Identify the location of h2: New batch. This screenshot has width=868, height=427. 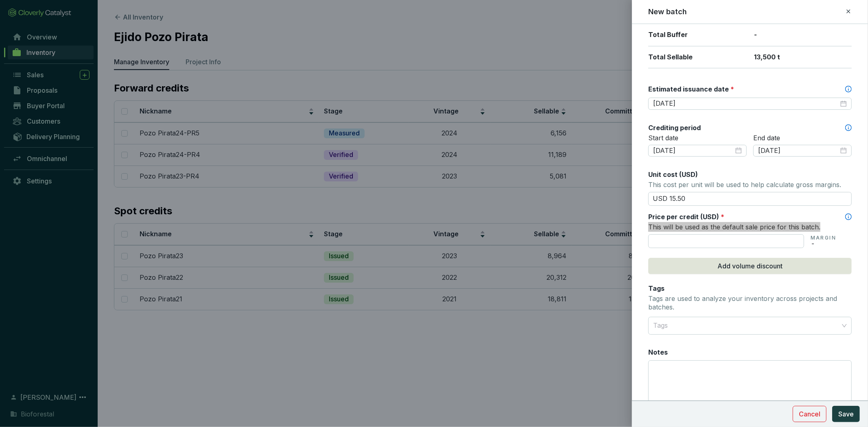
(668, 12).